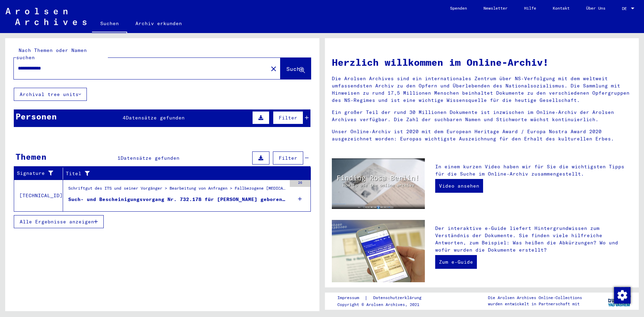 The height and width of the screenshot is (317, 644). Describe the element at coordinates (459, 186) in the screenshot. I see `a: Video ansehen` at that location.